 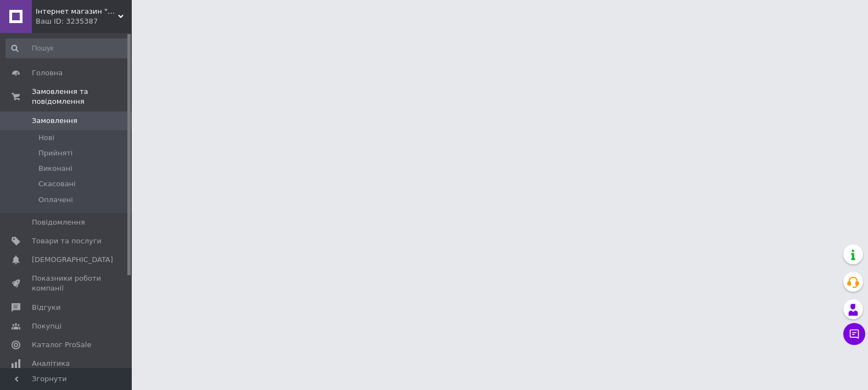 What do you see at coordinates (67, 49) in the screenshot?
I see `input: Пошук` at bounding box center [67, 49].